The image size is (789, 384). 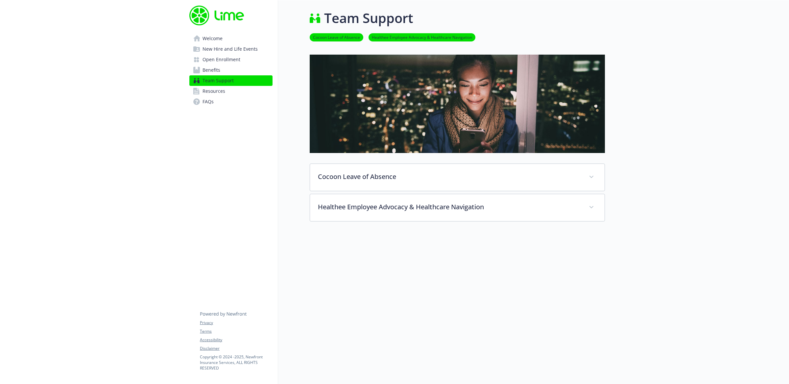 What do you see at coordinates (218, 81) in the screenshot?
I see `span: Team Support` at bounding box center [218, 81].